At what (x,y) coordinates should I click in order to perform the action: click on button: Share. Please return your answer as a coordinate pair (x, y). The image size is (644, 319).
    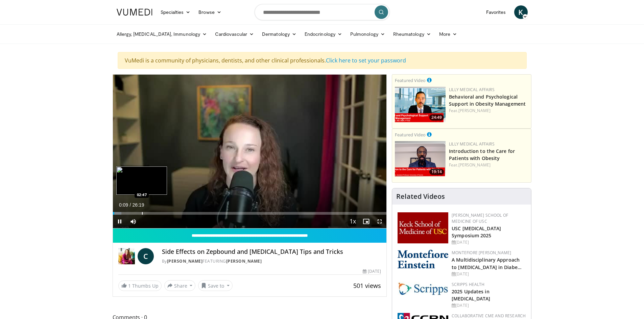
    Looking at the image, I should click on (180, 286).